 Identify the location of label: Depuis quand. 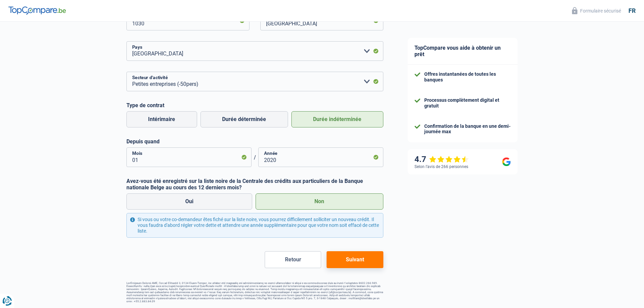
(255, 141).